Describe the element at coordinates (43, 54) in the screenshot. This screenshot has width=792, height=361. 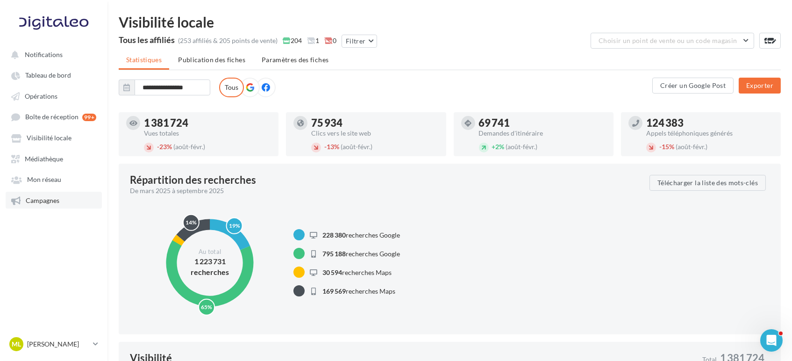
I see `span: Notifications` at that location.